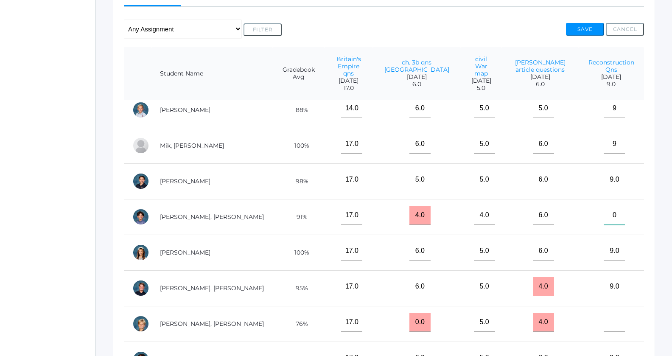 The width and height of the screenshot is (672, 356). Describe the element at coordinates (585, 29) in the screenshot. I see `button: Save` at that location.